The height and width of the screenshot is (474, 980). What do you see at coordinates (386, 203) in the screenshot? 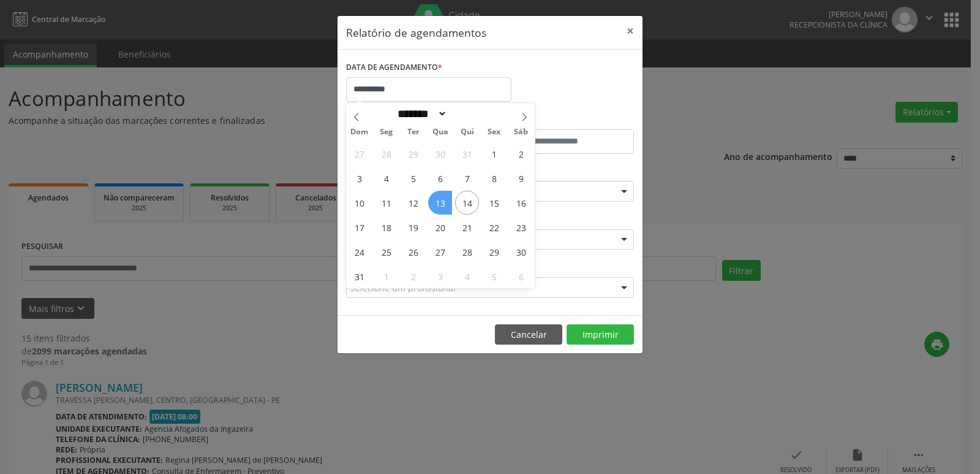
I see `span: Agosto 11, 2025` at bounding box center [386, 203].